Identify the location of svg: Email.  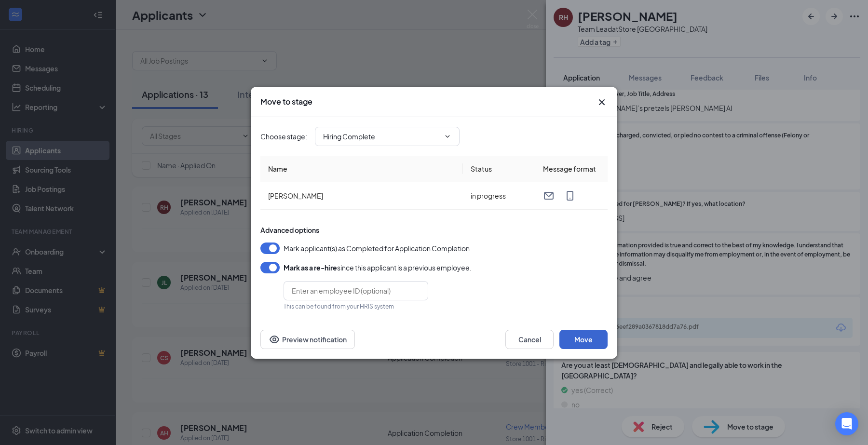
(549, 196).